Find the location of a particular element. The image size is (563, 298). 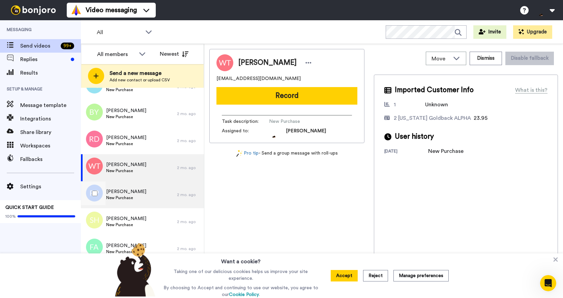

button: Manage preferences is located at coordinates (421, 275).